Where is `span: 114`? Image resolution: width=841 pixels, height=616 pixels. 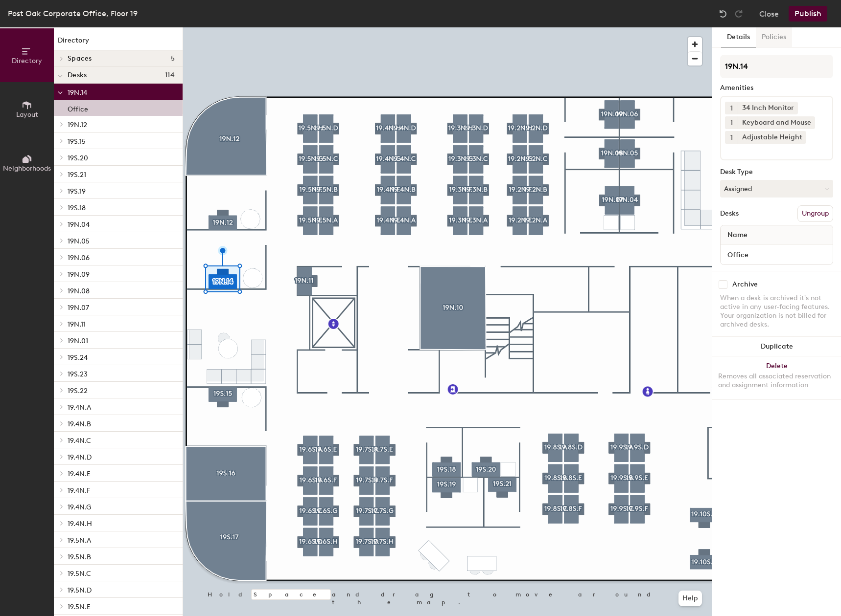
span: 114 is located at coordinates (170, 75).